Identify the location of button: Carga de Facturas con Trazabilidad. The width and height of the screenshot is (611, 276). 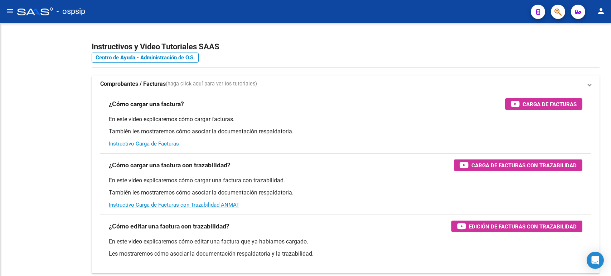
(518, 165).